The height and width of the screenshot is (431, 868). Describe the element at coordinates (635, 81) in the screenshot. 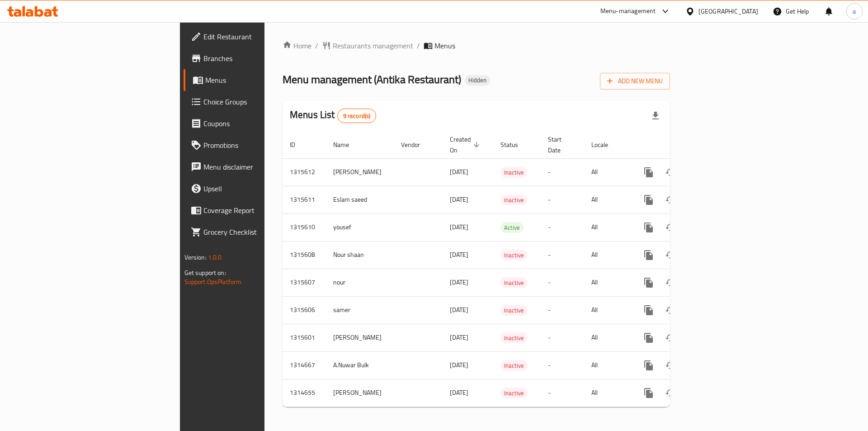

I see `button: Add New Menu` at that location.